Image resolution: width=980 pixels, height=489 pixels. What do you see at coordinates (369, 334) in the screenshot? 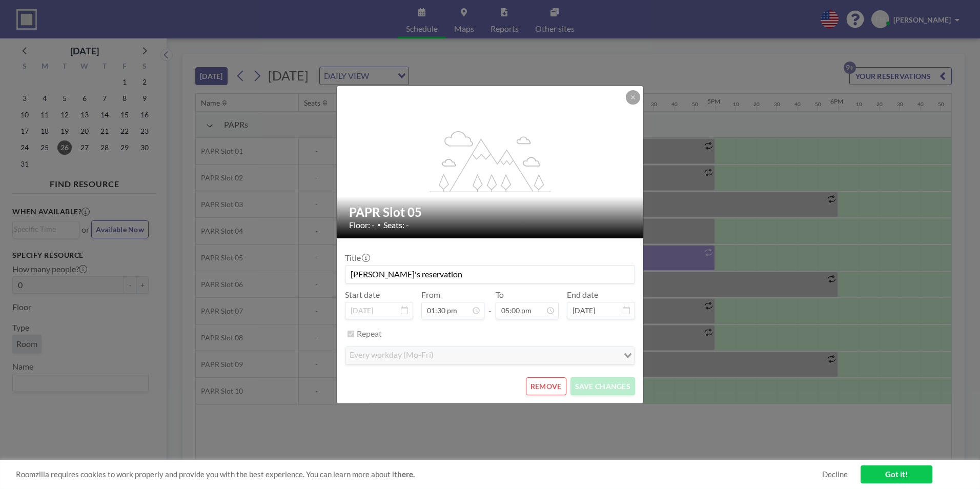
I see `label: Repeat` at bounding box center [369, 334].